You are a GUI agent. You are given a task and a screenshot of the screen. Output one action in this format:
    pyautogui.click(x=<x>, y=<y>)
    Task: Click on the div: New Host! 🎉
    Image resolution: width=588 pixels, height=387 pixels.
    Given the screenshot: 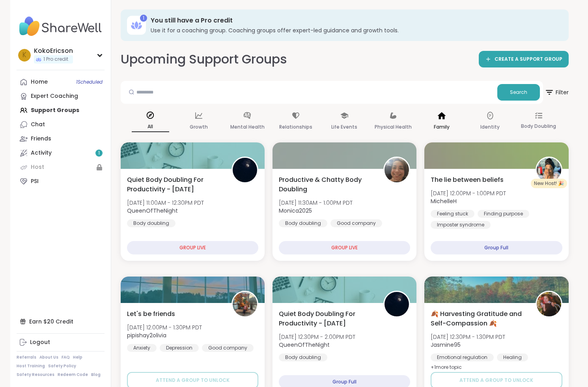 What is the action you would take?
    pyautogui.click(x=549, y=183)
    